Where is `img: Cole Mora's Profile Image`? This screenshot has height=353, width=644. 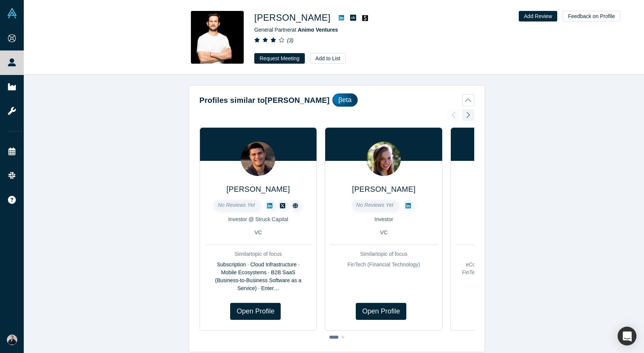
img: Cole Mora's Profile Image is located at coordinates (258, 158).